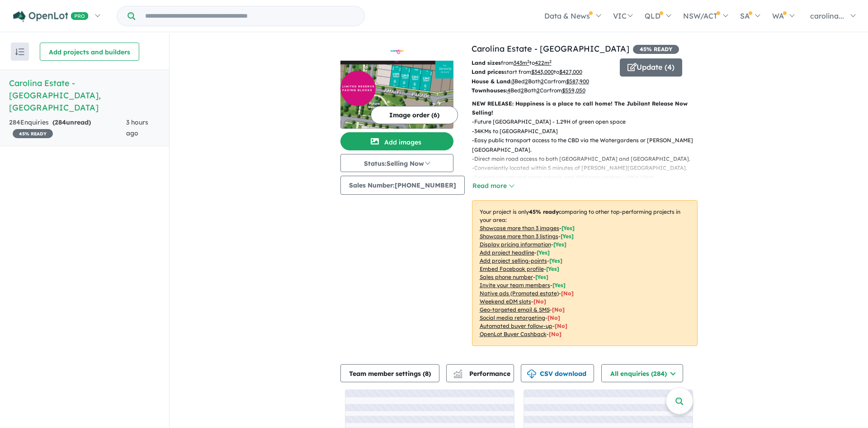  Describe the element at coordinates (585, 108) in the screenshot. I see `p: NEW RELEASE: Happiness is a place to call home! The Jubilant Release Now Selling!` at that location.